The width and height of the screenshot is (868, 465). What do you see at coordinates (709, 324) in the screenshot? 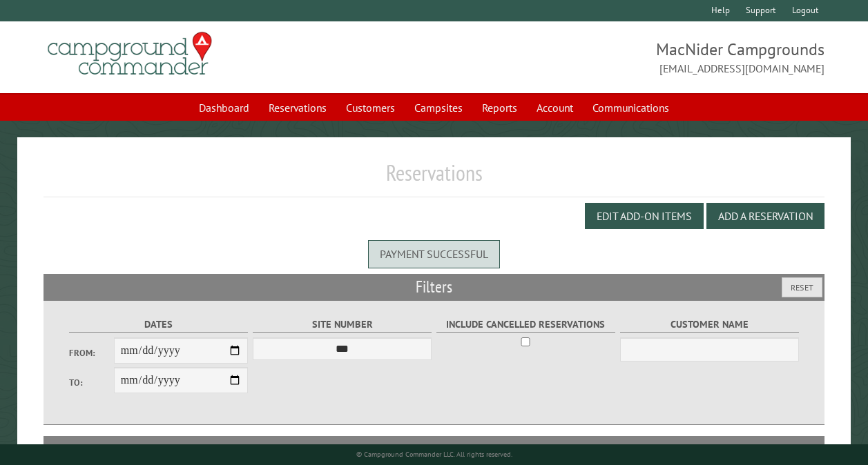
I see `label: Customer Name` at bounding box center [709, 324].